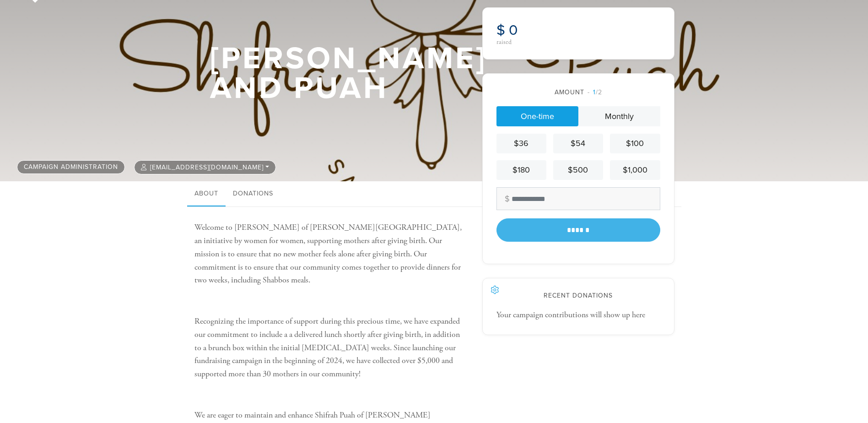 This screenshot has height=423, width=868. I want to click on a: $54, so click(578, 143).